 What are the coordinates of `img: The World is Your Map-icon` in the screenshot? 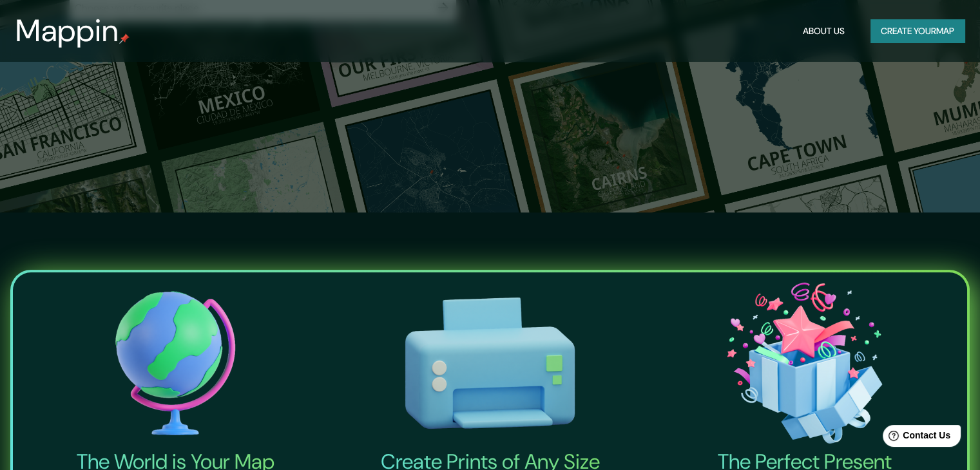 It's located at (176, 363).